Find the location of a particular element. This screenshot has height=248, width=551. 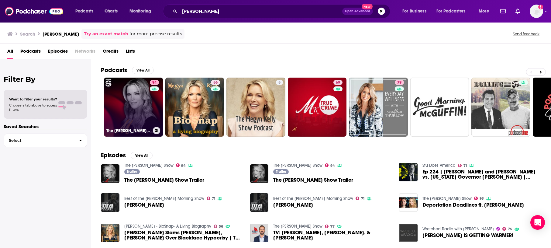

a: 93 is located at coordinates (479, 198).